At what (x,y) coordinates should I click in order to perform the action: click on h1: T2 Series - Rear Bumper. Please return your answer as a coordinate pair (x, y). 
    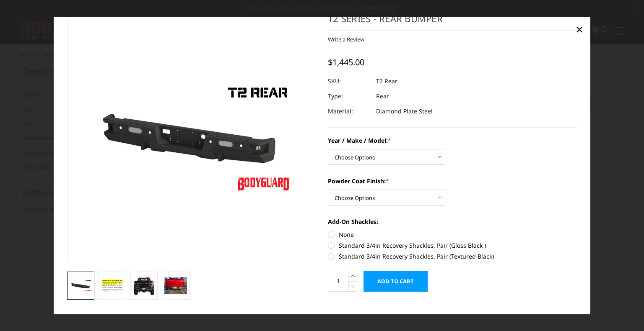
    Looking at the image, I should click on (453, 22).